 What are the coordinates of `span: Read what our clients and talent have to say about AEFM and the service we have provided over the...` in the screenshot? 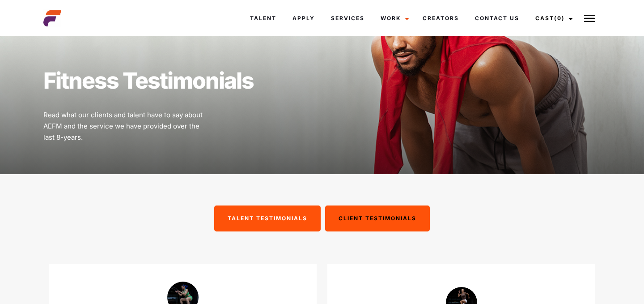 It's located at (123, 126).